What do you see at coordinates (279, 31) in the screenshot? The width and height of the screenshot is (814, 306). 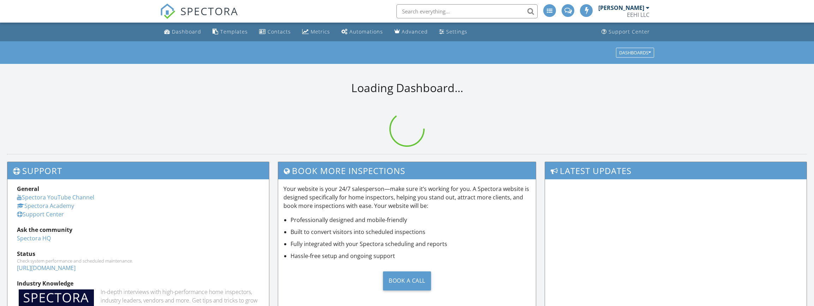 I see `div: Contacts` at bounding box center [279, 31].